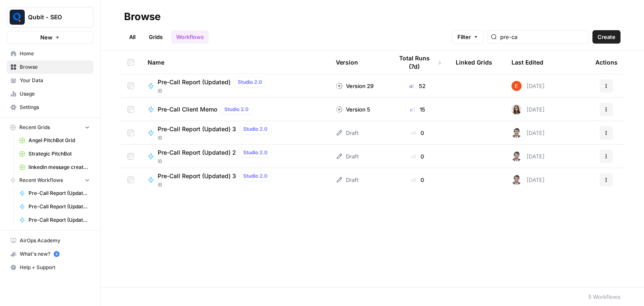 The width and height of the screenshot is (644, 306). What do you see at coordinates (604, 297) in the screenshot?
I see `div: 5 Workflows` at bounding box center [604, 297].